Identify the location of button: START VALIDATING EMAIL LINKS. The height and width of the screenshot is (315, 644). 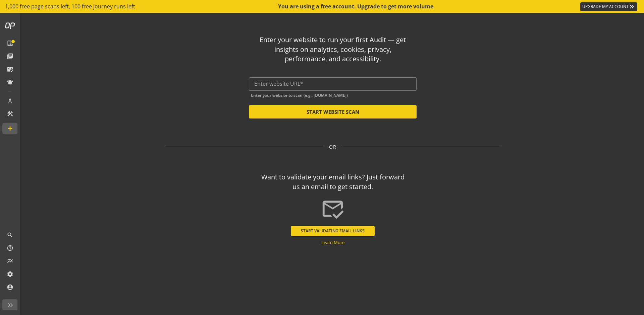
(333, 231).